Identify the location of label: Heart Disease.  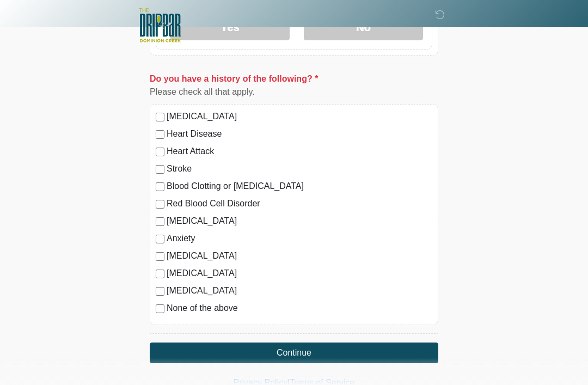
(299, 134).